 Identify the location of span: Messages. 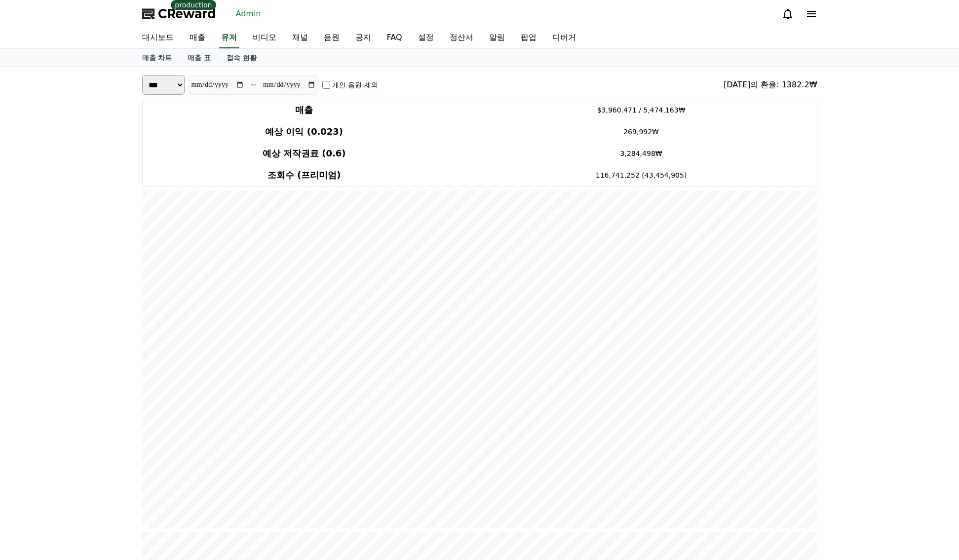
(96, 332).